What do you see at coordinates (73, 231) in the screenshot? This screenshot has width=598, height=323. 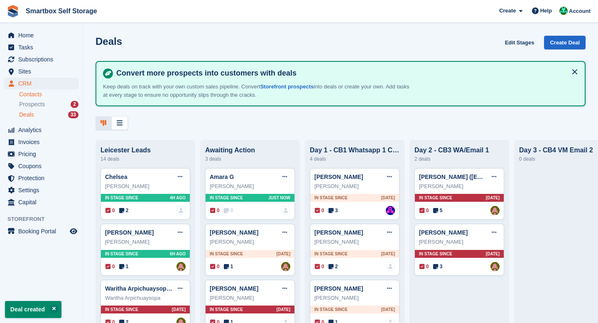 I see `a: Preview store` at bounding box center [73, 231].